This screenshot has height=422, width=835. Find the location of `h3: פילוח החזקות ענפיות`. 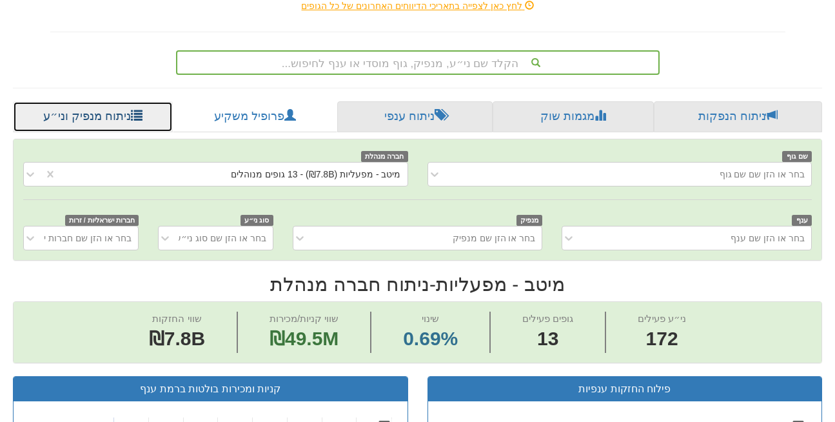

h3: פילוח החזקות ענפיות is located at coordinates (625, 389).